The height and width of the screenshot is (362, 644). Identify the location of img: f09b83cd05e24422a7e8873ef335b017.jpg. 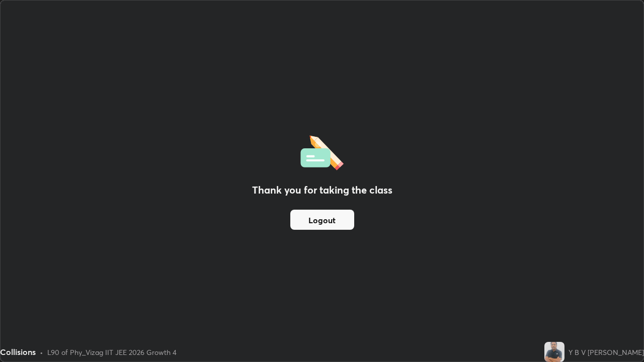
(554, 352).